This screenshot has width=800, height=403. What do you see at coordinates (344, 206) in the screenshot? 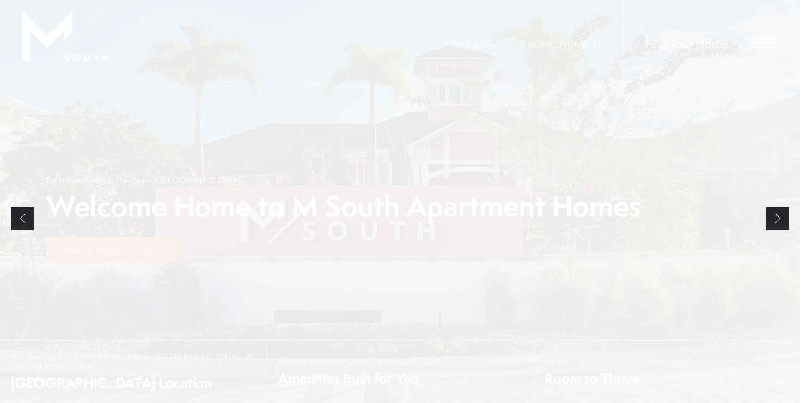
I see `p: Welcome Home to M South Apartment Homes` at bounding box center [344, 206].